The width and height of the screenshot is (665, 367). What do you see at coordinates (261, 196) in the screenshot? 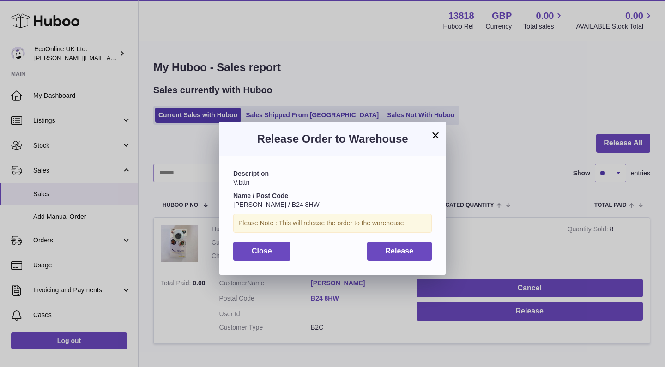
I see `strong: Name / Post Code` at bounding box center [261, 196].